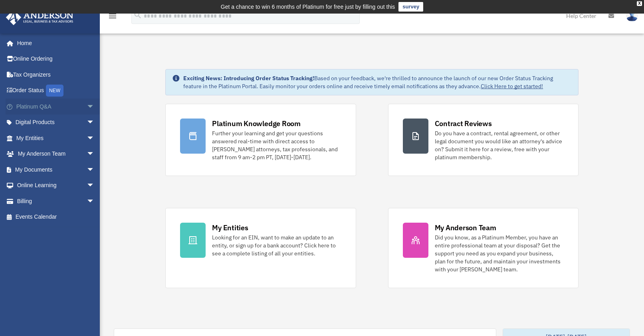  Describe the element at coordinates (40, 17) in the screenshot. I see `img: Anderson Advisors Platinum Portal` at that location.